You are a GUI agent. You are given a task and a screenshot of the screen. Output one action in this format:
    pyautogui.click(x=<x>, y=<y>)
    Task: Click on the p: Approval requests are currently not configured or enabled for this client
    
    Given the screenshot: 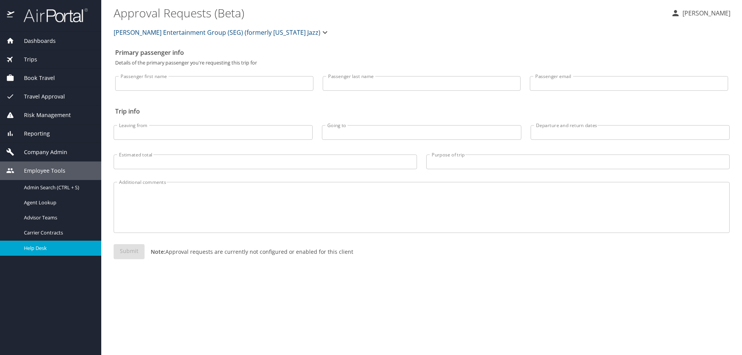 What is the action you would take?
    pyautogui.click(x=249, y=252)
    